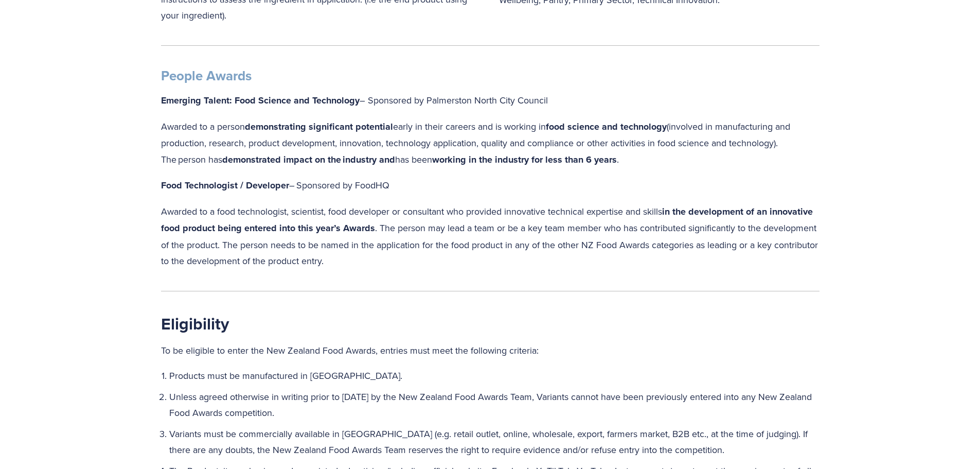 Image resolution: width=980 pixels, height=469 pixels. Describe the element at coordinates (490, 100) in the screenshot. I see `p: – Sponsored by Palmerston North City Council` at that location.